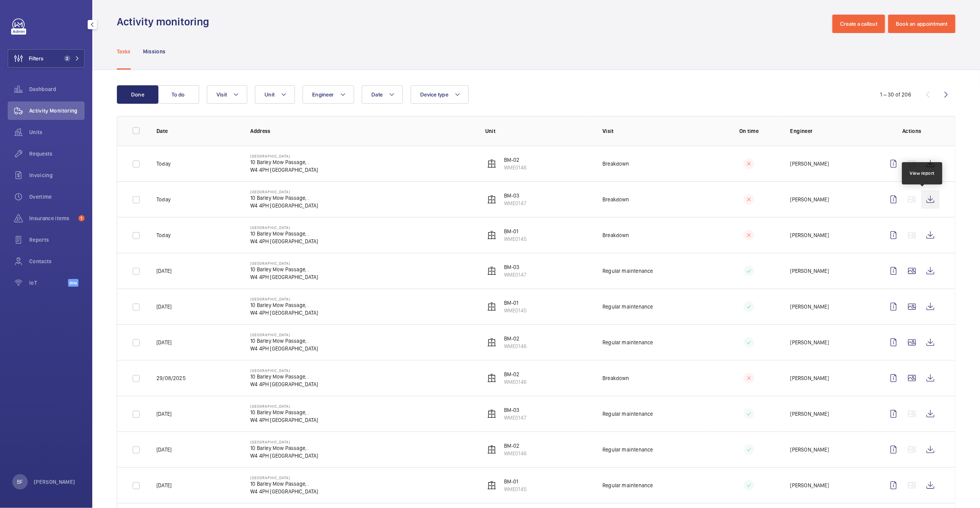 The height and width of the screenshot is (508, 980). I want to click on span: Reports, so click(57, 240).